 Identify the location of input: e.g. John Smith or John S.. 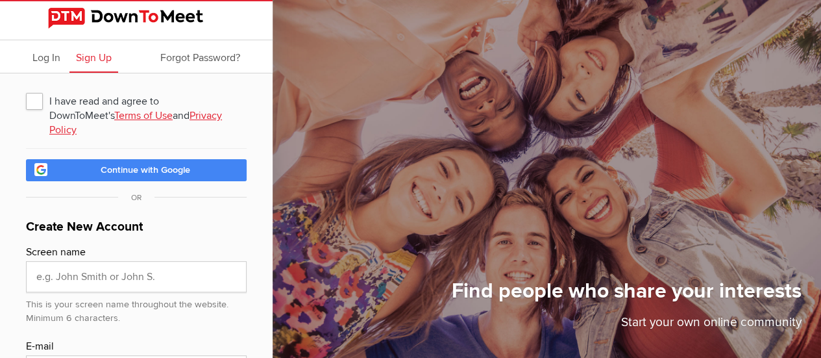
(136, 276).